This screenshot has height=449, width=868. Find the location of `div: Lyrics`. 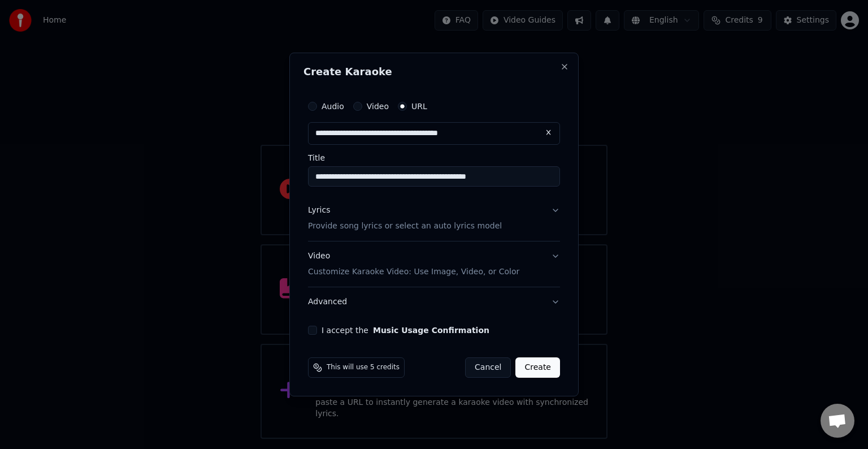

div: Lyrics is located at coordinates (319, 210).